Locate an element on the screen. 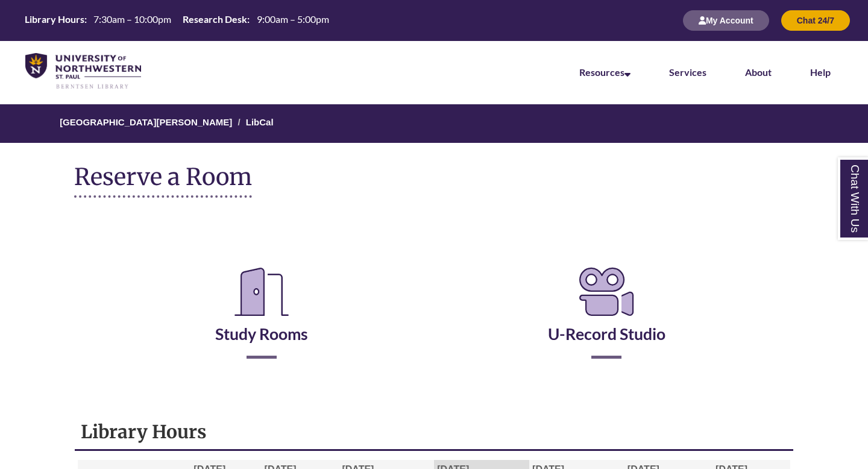 The height and width of the screenshot is (469, 868). a: Hours Today is located at coordinates (176, 20).